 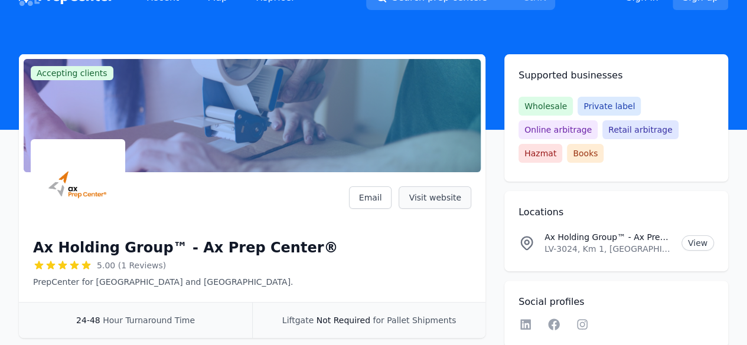 I want to click on span: Online arbitrage, so click(x=558, y=130).